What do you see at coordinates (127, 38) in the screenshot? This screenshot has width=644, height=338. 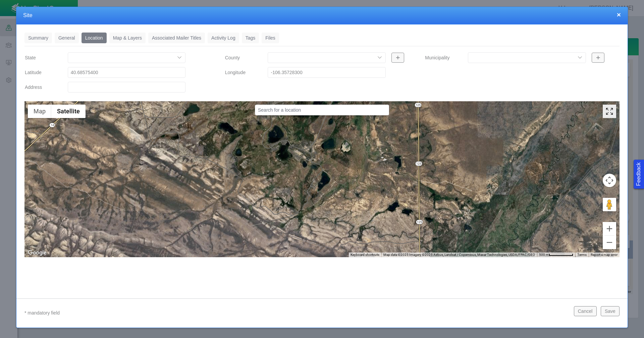 I see `a: Map & Layers` at bounding box center [127, 38].